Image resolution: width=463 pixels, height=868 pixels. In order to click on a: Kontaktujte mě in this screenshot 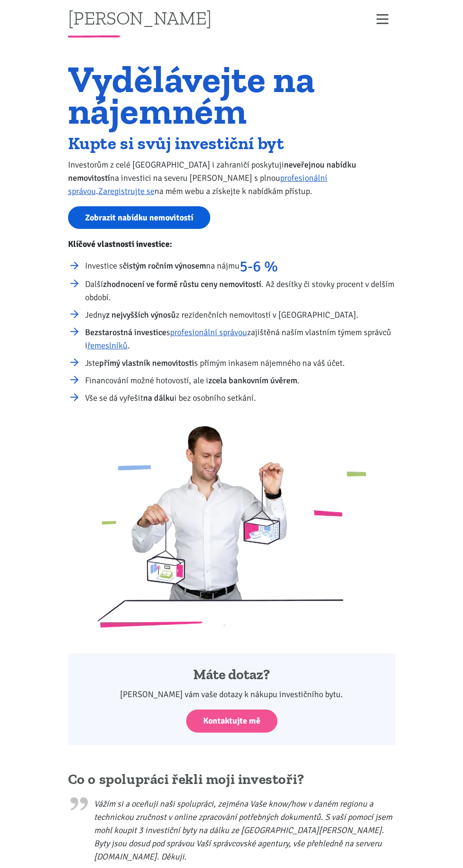, I will do `click(231, 721)`.